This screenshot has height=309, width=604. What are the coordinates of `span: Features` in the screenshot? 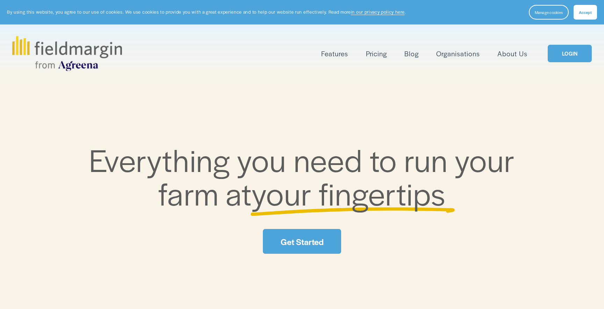 It's located at (335, 54).